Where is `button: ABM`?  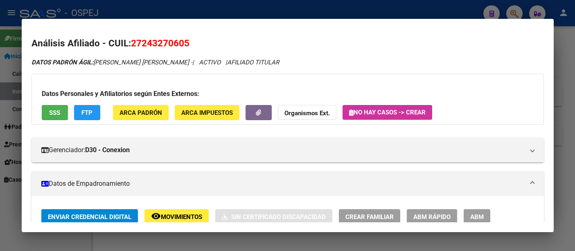
button: ABM is located at coordinates (477, 216).